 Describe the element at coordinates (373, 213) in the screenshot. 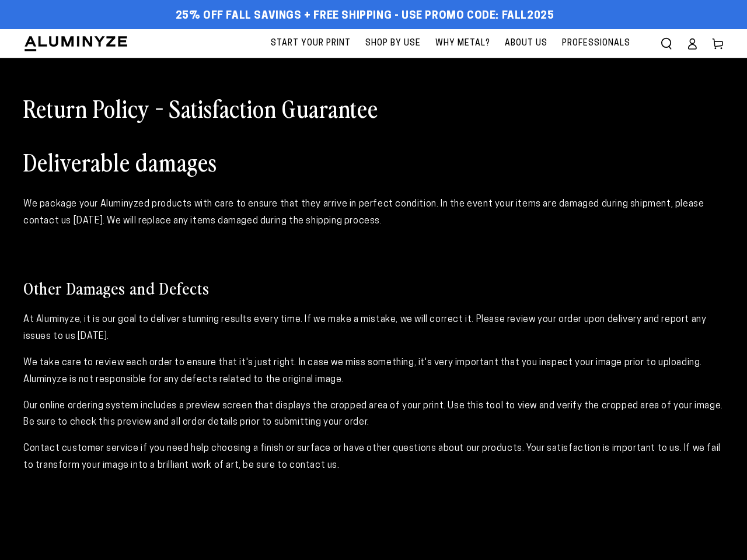

I see `div: We package your Aluminyzed products with care to ensure that they arrive in perfect condition. In...` at that location.